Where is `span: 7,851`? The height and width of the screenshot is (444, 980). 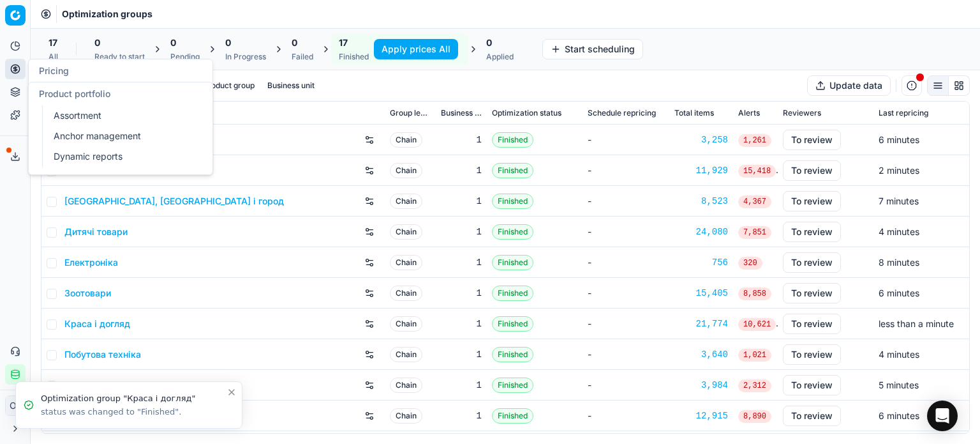 span: 7,851 is located at coordinates (755, 233).